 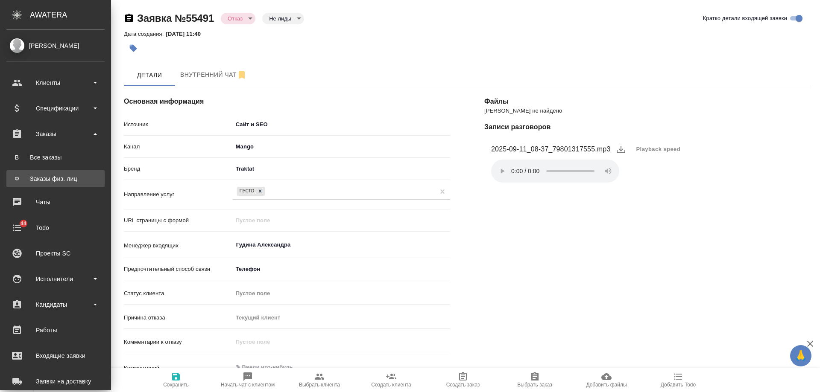 What do you see at coordinates (606, 380) in the screenshot?
I see `button: Добавить файлы` at bounding box center [606, 380].